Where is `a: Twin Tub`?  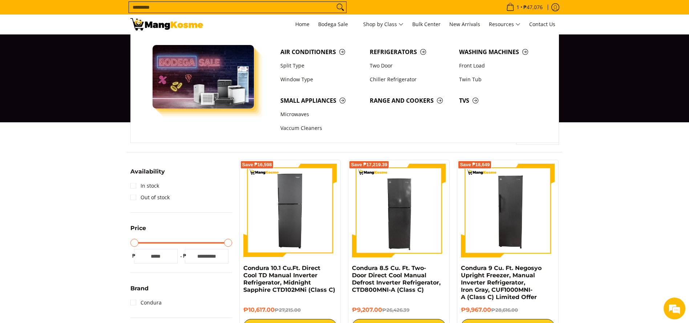 a: Twin Tub is located at coordinates (500, 80).